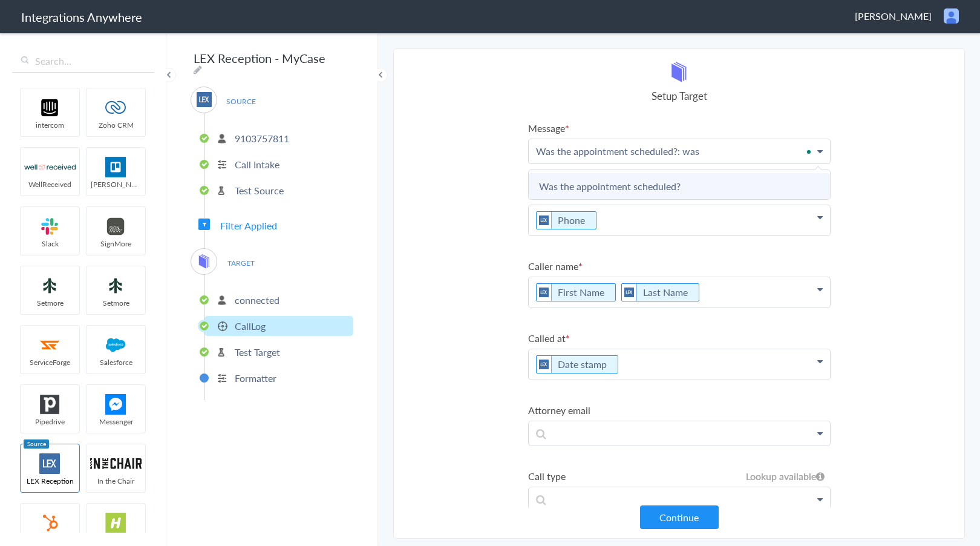 This screenshot has width=980, height=546. I want to click on span: Messenger, so click(116, 421).